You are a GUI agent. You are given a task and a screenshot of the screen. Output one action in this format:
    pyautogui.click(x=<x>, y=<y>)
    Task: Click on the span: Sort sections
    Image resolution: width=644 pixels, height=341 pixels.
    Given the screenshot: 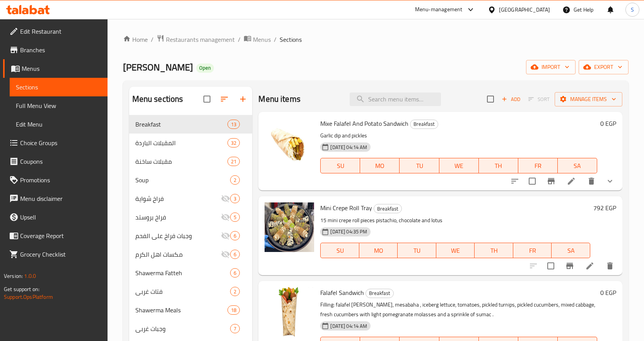 What is the action you would take?
    pyautogui.click(x=224, y=99)
    